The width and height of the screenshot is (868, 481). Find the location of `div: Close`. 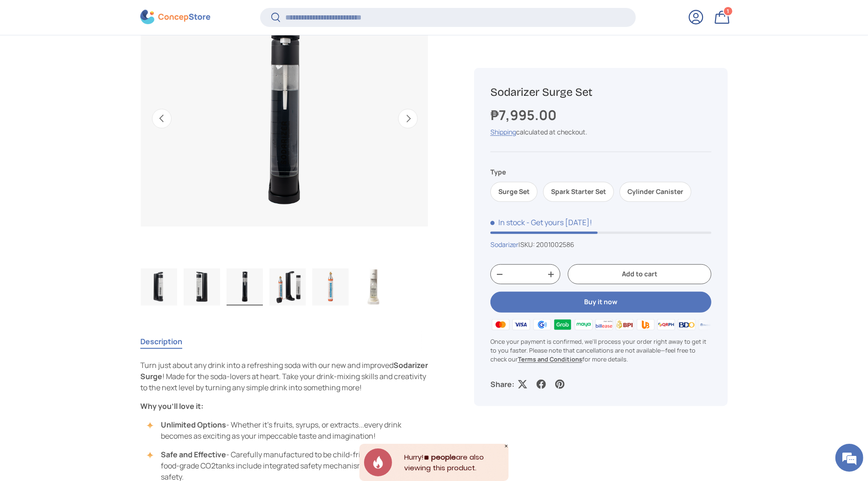

div: Close is located at coordinates (506, 446).